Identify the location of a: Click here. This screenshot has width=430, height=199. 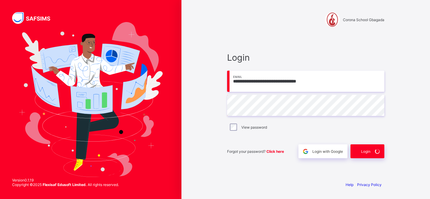
(275, 151).